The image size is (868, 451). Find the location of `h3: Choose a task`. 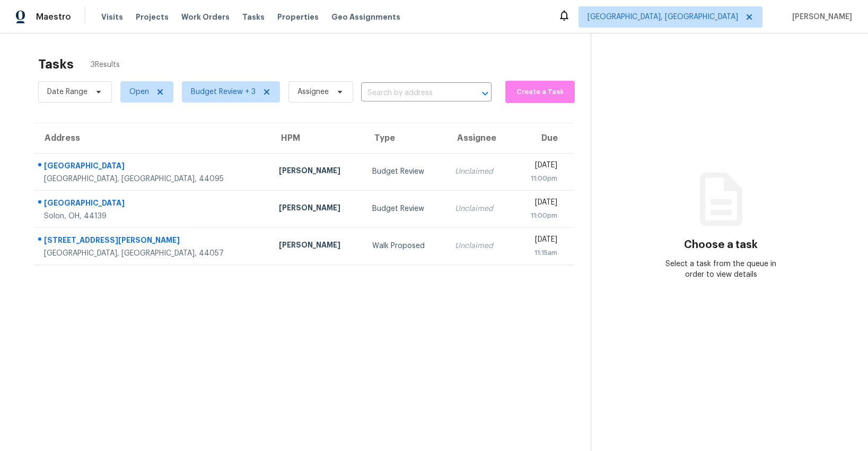

h3: Choose a task is located at coordinates (721, 245).